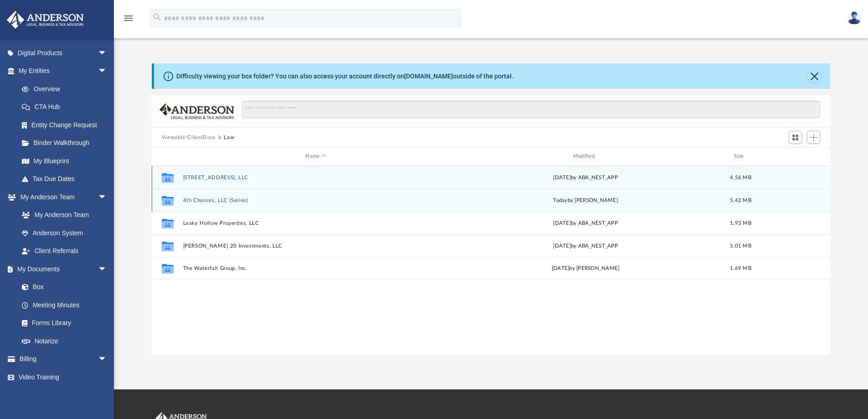 The height and width of the screenshot is (419, 868). I want to click on a: Video Training, so click(61, 377).